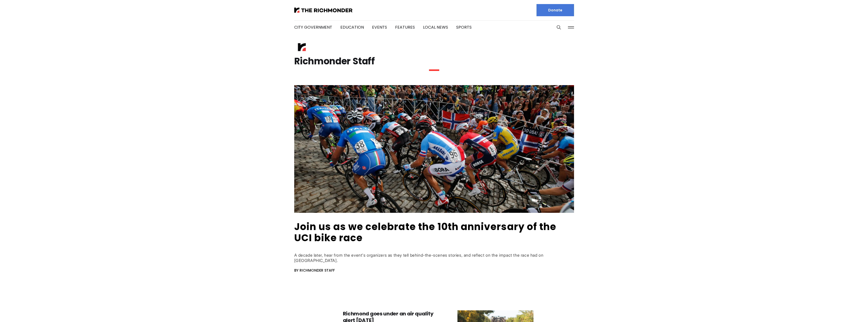 The width and height of the screenshot is (868, 322). I want to click on span: By Richmonder Staff, so click(315, 271).